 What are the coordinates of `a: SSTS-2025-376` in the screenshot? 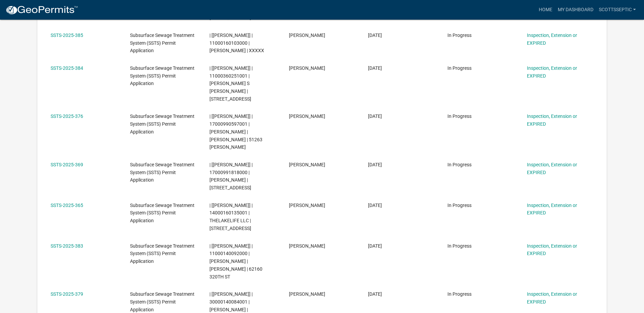 It's located at (67, 116).